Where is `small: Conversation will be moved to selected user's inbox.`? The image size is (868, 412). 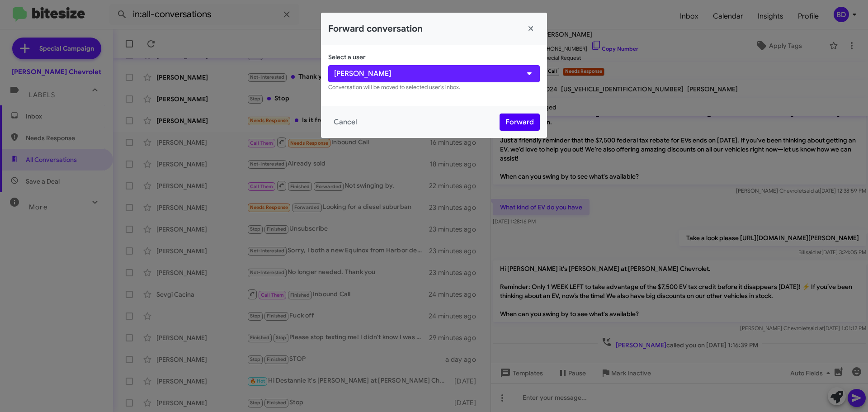
small: Conversation will be moved to selected user's inbox. is located at coordinates (394, 87).